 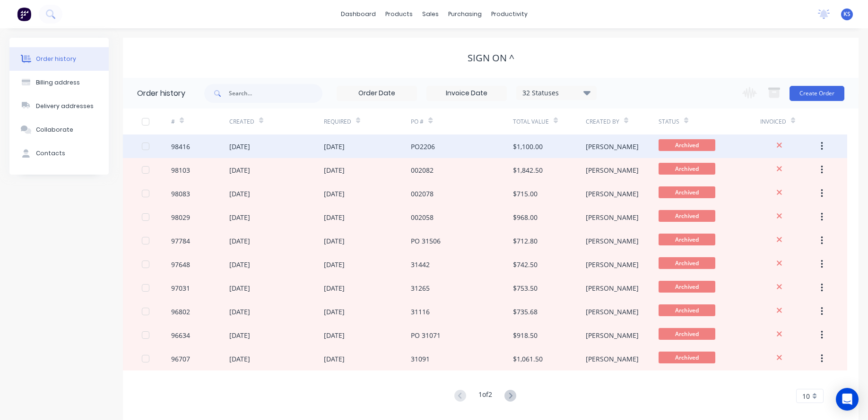 I want to click on div: 98029, so click(x=181, y=217).